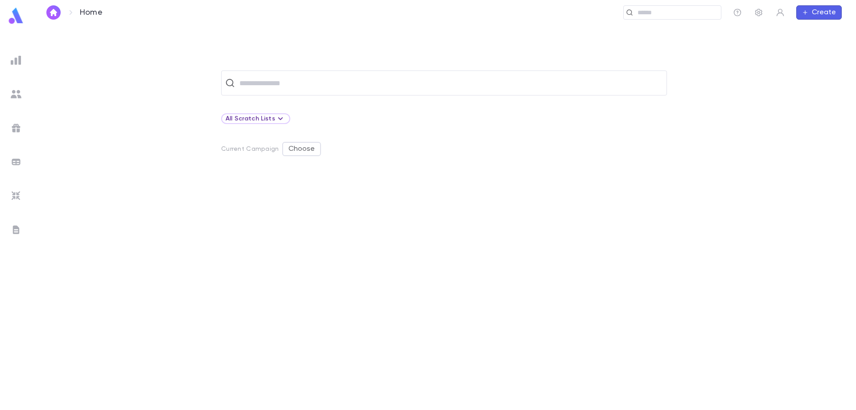  What do you see at coordinates (16, 16) in the screenshot?
I see `img: logo` at bounding box center [16, 16].